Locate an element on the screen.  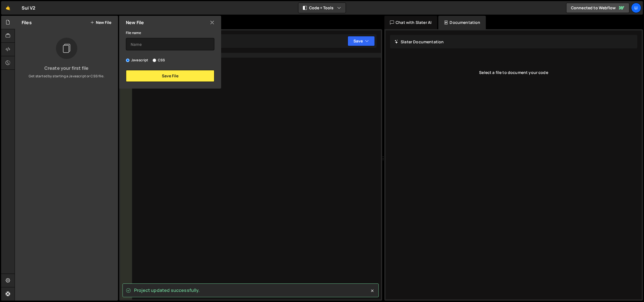
button: Save File is located at coordinates (170, 76).